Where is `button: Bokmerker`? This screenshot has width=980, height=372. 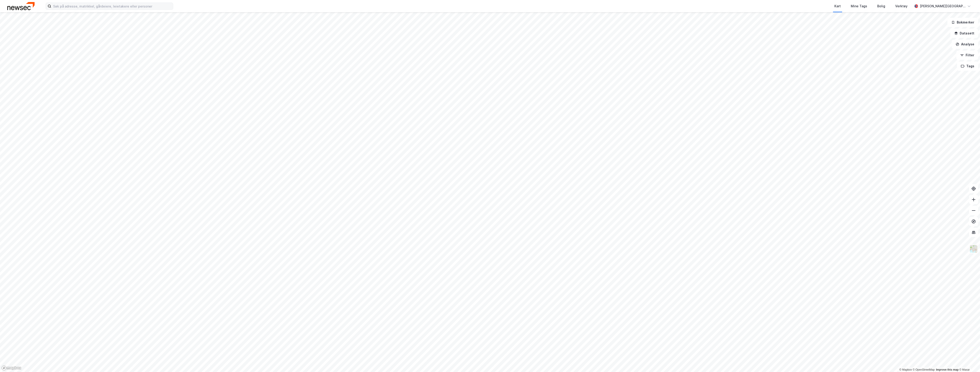 button: Bokmerker is located at coordinates (962, 22).